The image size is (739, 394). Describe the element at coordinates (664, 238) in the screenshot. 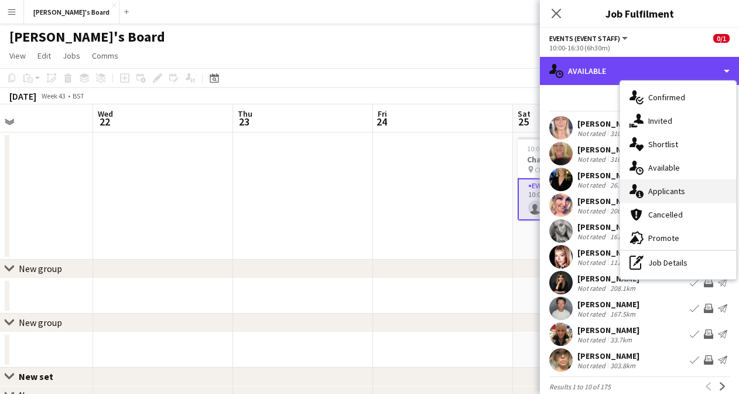

I see `span: Promote` at that location.